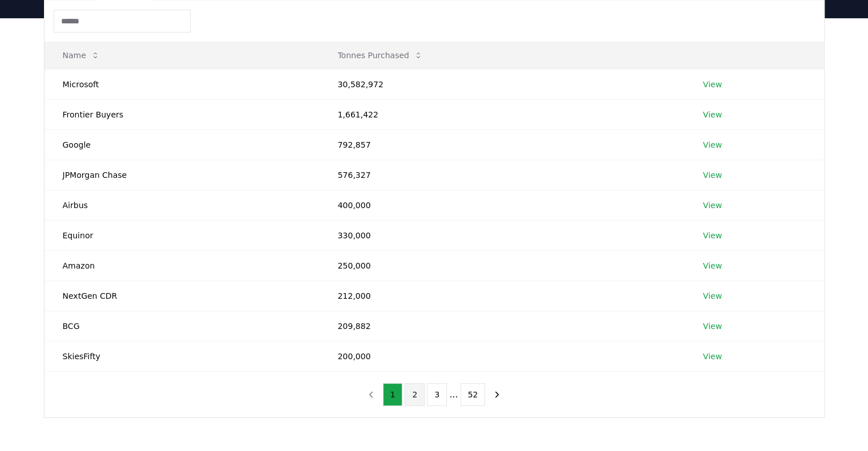 The image size is (868, 451). I want to click on td: Frontier Buyers, so click(182, 114).